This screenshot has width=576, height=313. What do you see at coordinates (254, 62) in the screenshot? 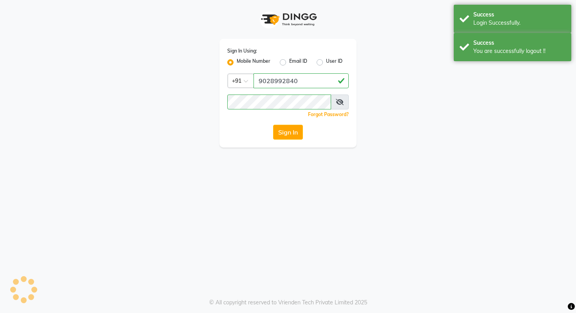
I see `label: Mobile Number` at bounding box center [254, 62].